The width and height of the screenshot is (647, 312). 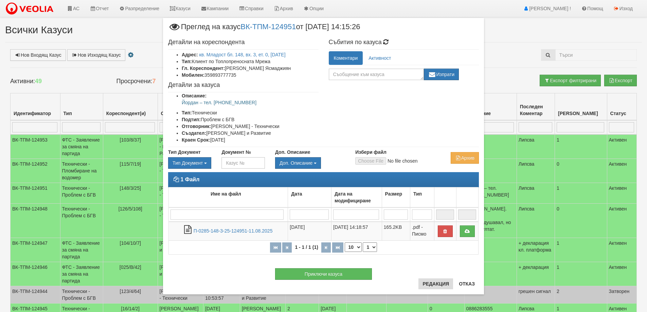 What do you see at coordinates (323, 274) in the screenshot?
I see `button: Приключи казуса` at bounding box center [323, 274].